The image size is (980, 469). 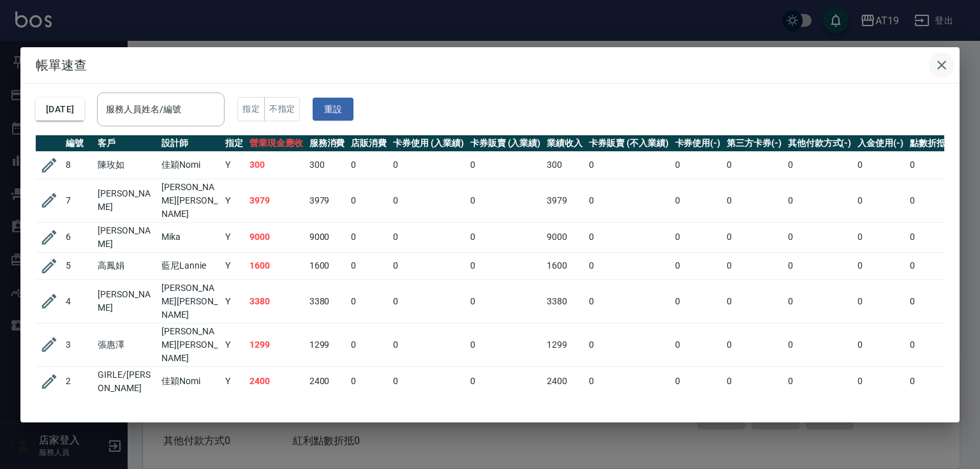 I want to click on td: 張惠澤, so click(x=126, y=345).